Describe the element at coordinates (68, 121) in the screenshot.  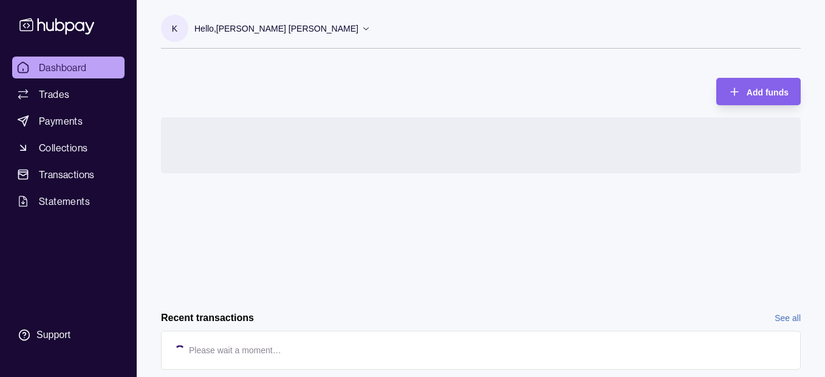
I see `a: Payments` at that location.